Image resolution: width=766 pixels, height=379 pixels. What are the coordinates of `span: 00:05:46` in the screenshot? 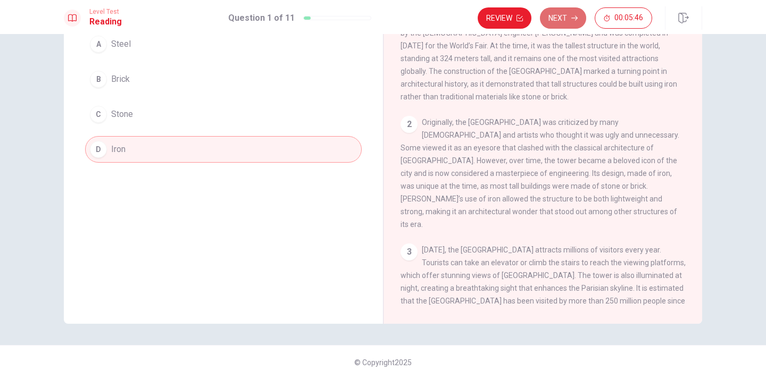 It's located at (629, 18).